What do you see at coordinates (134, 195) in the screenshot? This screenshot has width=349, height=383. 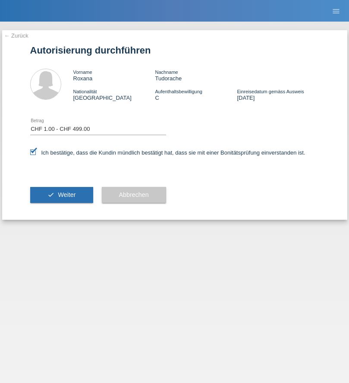 I see `button: Abbrechen` at bounding box center [134, 195].